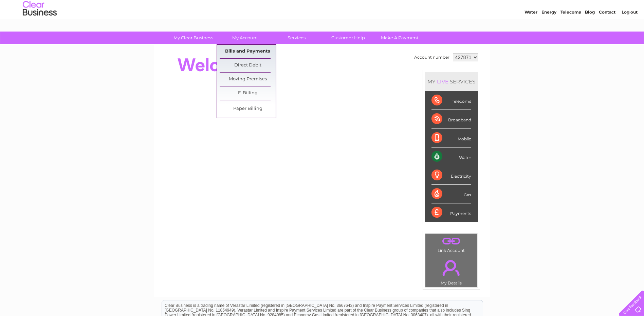 This screenshot has height=316, width=644. I want to click on a: Customer Help, so click(348, 38).